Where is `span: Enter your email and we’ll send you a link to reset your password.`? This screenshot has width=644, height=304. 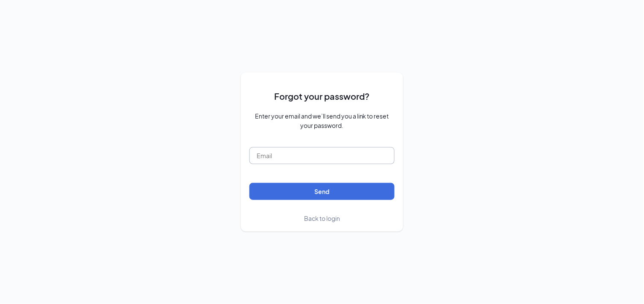
span: Enter your email and we’ll send you a link to reset your password. is located at coordinates (322, 120).